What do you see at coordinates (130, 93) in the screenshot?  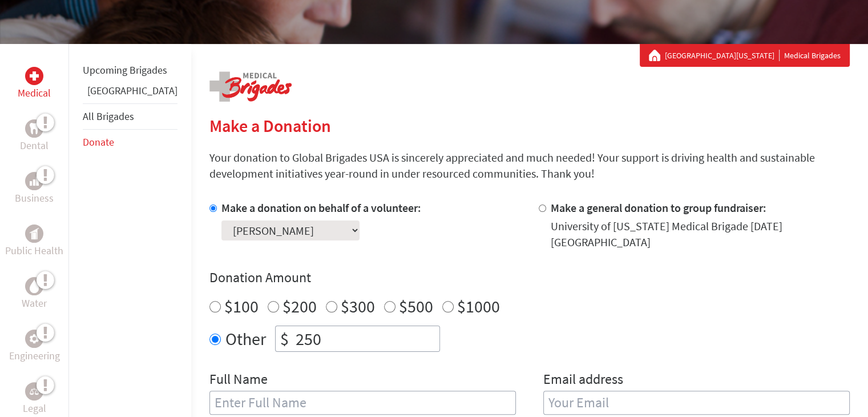 I see `li: Guatemala` at bounding box center [130, 93].